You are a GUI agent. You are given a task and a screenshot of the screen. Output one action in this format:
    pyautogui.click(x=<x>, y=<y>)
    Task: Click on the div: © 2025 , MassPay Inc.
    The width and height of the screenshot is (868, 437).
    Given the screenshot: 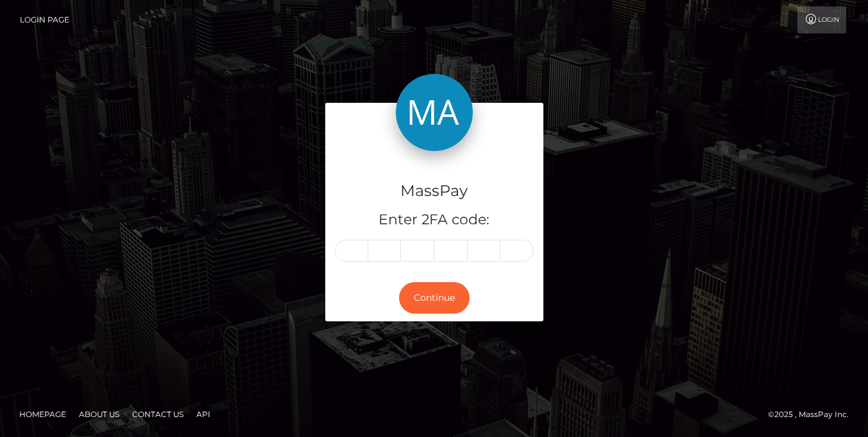 What is the action you would take?
    pyautogui.click(x=813, y=414)
    